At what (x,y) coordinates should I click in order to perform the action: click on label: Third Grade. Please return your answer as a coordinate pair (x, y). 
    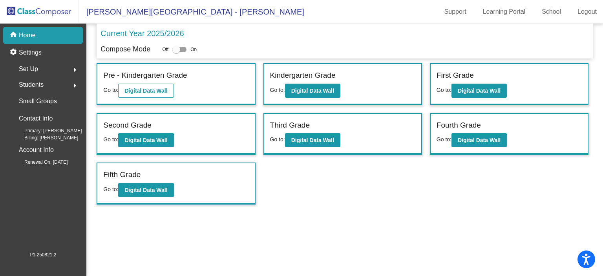
    Looking at the image, I should click on (290, 125).